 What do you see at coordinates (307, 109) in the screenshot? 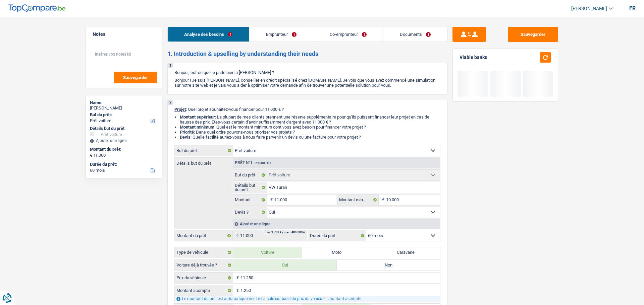
I see `p: : Quel projet souhaitez-vous financer pour 11 000 € ?` at bounding box center [307, 109].